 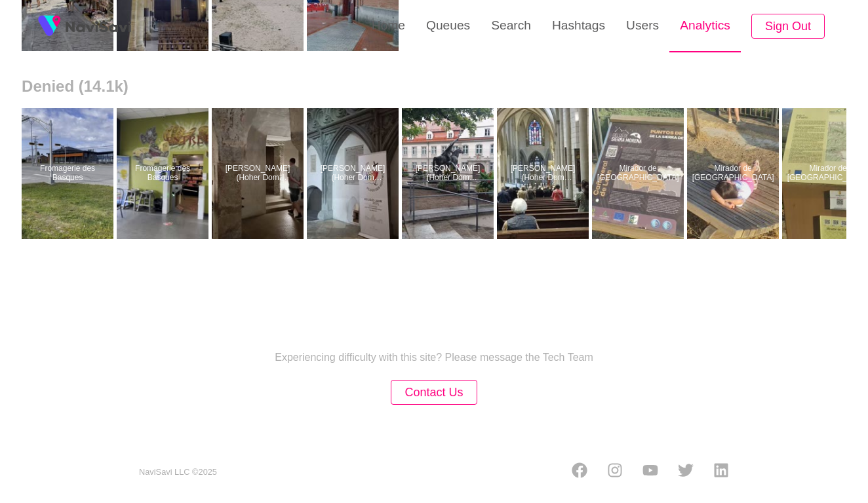 What do you see at coordinates (788, 26) in the screenshot?
I see `button: Sign Out` at bounding box center [788, 26].